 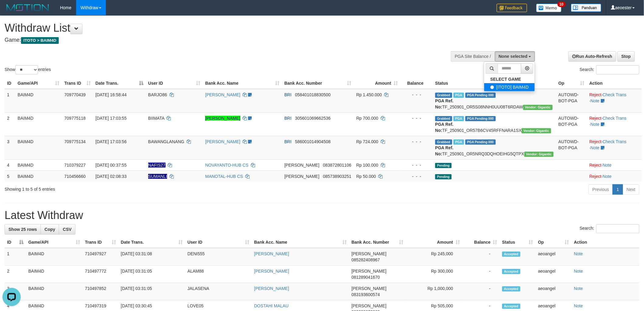 I want to click on span: BIIMATA, so click(x=156, y=118).